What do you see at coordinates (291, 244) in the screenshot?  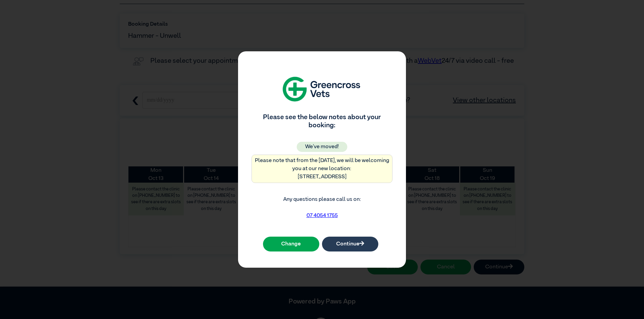 I see `button: Change` at bounding box center [291, 244].